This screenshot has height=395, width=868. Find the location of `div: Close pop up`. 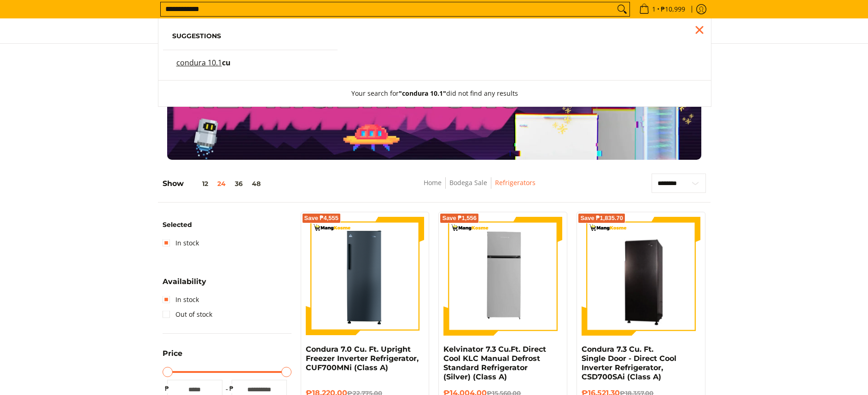

div: Close pop up is located at coordinates (700, 30).